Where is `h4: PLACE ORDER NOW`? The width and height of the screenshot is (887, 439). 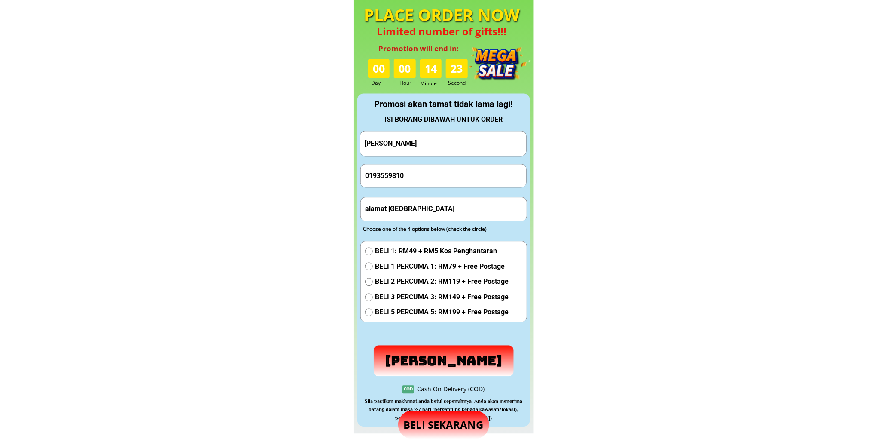
h4: PLACE ORDER NOW is located at coordinates (442, 15).